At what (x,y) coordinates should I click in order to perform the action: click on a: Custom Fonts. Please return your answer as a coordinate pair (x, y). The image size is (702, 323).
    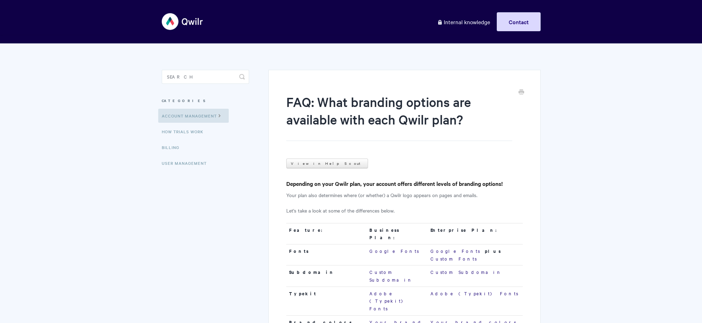
    Looking at the image, I should click on (454, 259).